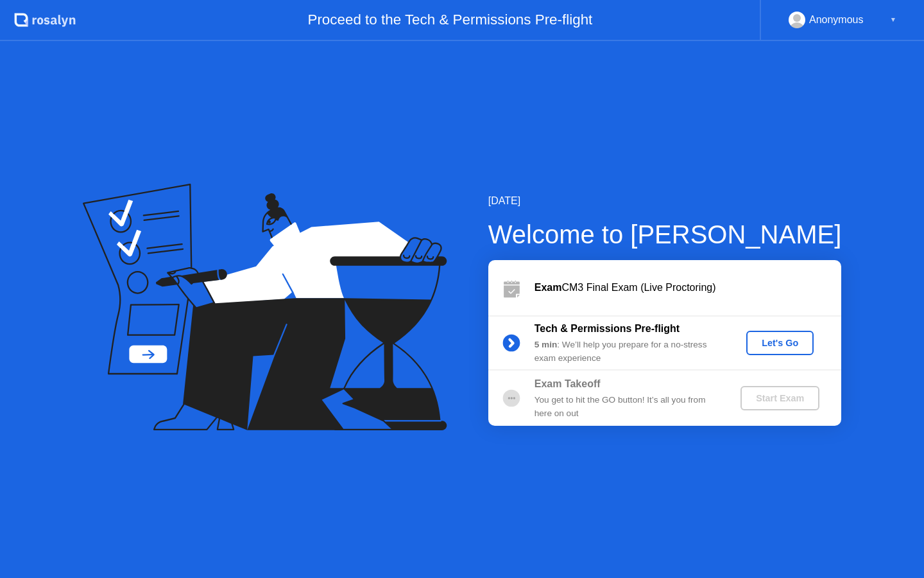 This screenshot has height=578, width=924. Describe the element at coordinates (688, 288) in the screenshot. I see `div: CM3 Final Exam (Live Proctoring)` at that location.